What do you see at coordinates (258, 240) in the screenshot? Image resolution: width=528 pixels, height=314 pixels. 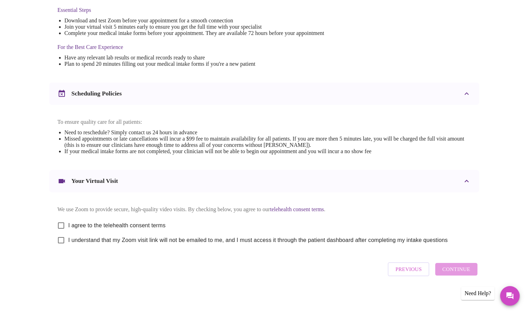 I see `span: I understand that my Zoom visit link will not be emailed to me, and I must access it through the ...` at bounding box center [258, 240].